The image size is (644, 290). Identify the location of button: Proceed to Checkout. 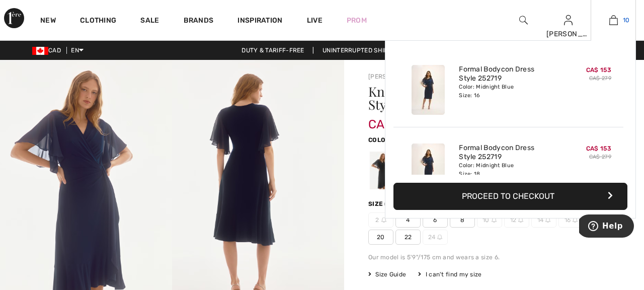
(511, 196).